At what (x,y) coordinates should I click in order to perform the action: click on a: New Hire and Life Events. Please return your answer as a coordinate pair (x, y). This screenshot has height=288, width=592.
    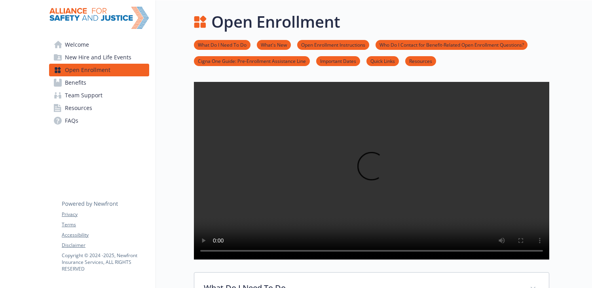
    Looking at the image, I should click on (99, 57).